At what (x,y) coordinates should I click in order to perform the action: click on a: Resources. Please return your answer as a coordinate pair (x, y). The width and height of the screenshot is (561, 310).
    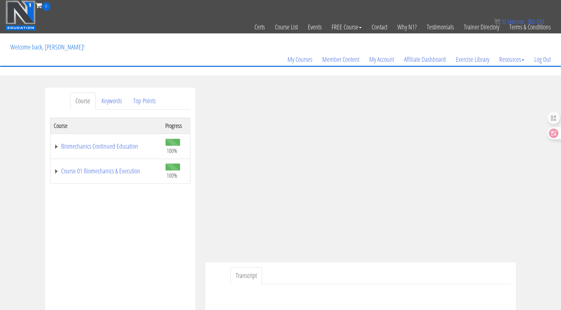
    Looking at the image, I should click on (512, 59).